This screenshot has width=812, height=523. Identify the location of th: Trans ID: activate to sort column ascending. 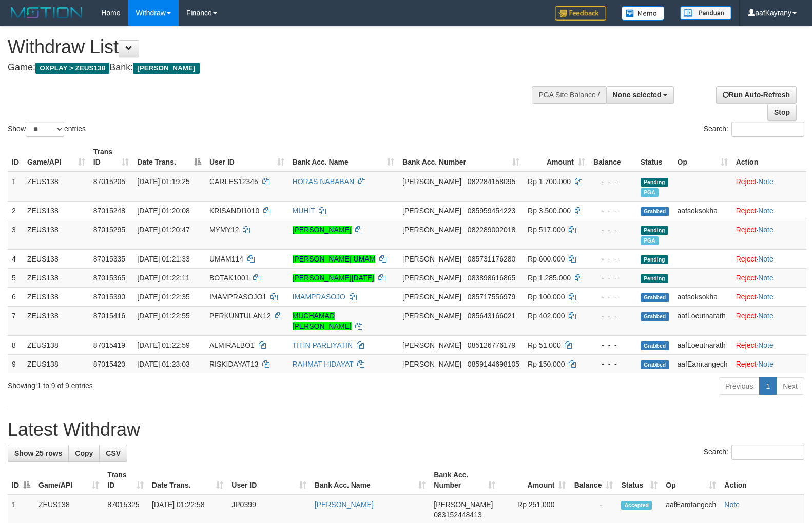
(112, 157).